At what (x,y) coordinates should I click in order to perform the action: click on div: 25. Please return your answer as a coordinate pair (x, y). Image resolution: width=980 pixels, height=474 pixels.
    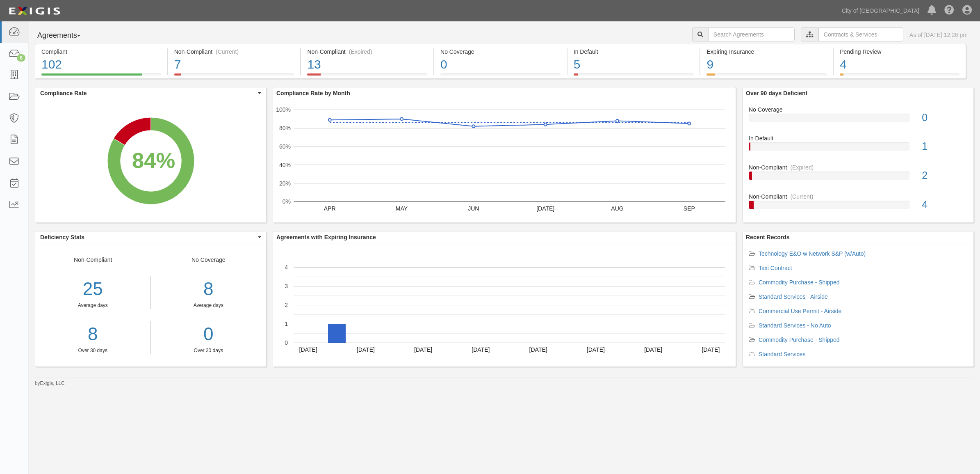
    Looking at the image, I should click on (93, 289).